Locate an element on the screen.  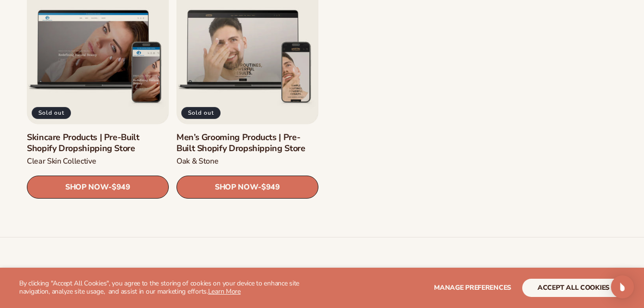
a: Men’s Grooming Products | Pre-Built Shopify Dropshipping Store is located at coordinates (248, 142).